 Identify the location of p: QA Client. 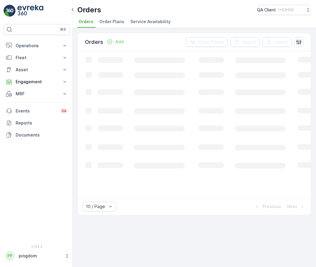
(266, 10).